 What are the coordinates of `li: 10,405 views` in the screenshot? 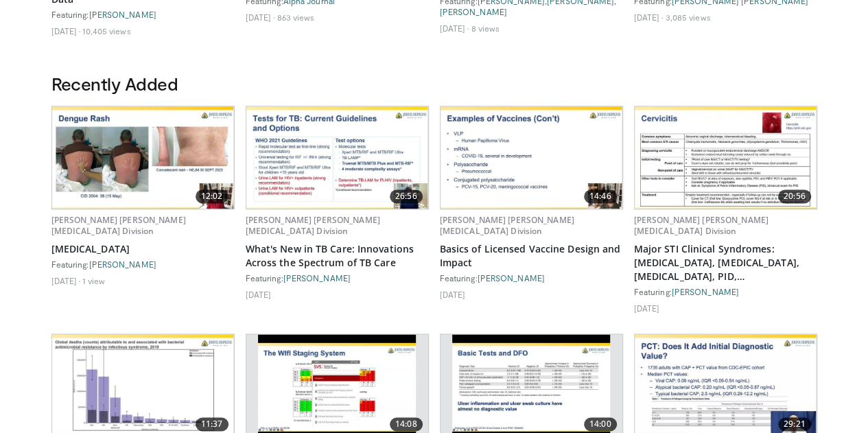 It's located at (107, 31).